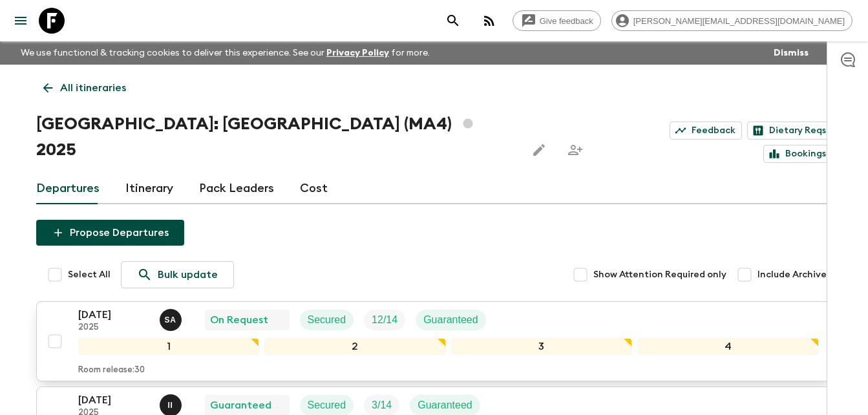  Describe the element at coordinates (706, 130) in the screenshot. I see `a: Feedback` at that location.